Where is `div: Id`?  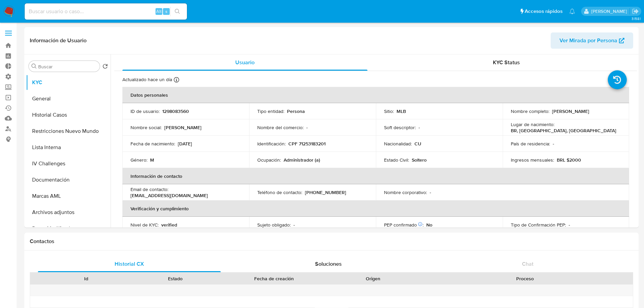 div: Id is located at coordinates (86, 278).